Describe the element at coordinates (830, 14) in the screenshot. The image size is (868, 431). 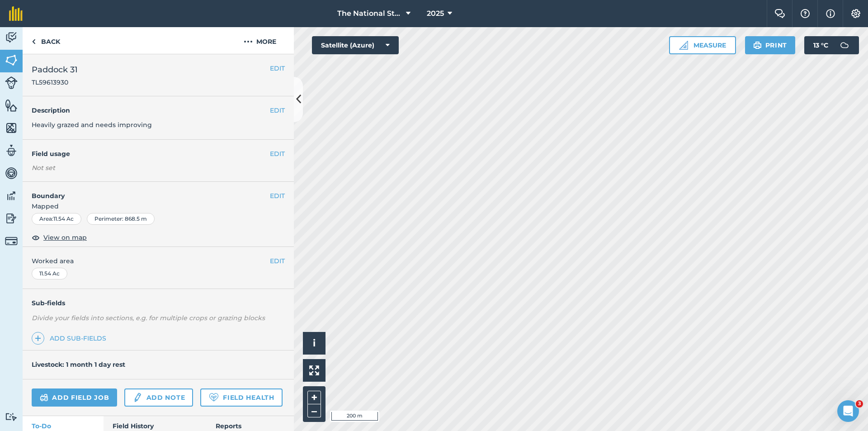
I see `img: svg+xml;base64,PHN2ZyB4bWxucz0iaHR0cDovL3d3dy53My5vcmcvMjAwMC9zdmciIHdpZHRoPSIxNyIgaGVpZ2h0PSIxNy...` at that location.